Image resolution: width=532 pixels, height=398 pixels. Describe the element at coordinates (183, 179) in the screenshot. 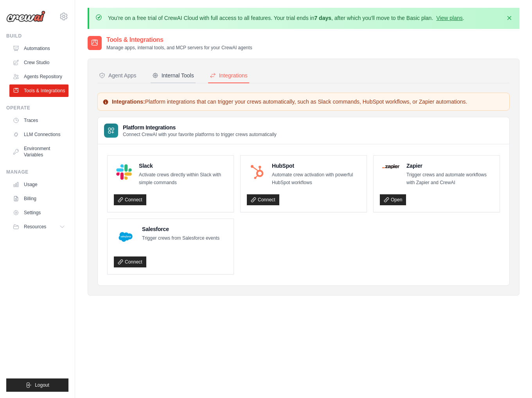

I see `p: Activate crews directly within Slack with simple commands` at that location.